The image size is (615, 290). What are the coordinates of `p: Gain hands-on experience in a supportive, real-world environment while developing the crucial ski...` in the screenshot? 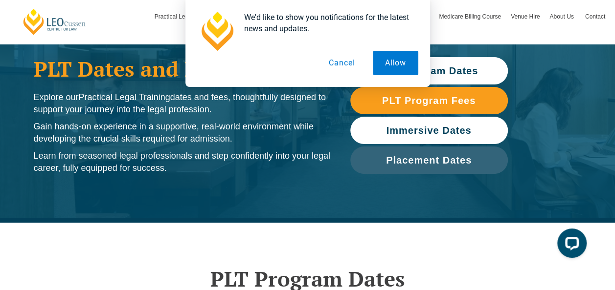 It's located at (182, 133).